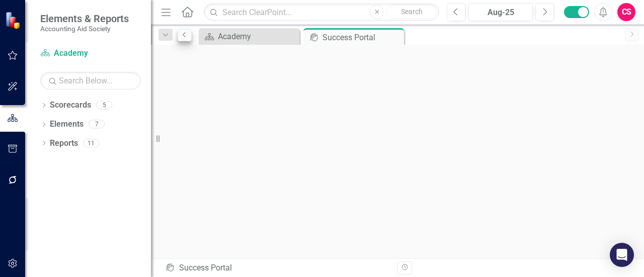 This screenshot has height=277, width=644. Describe the element at coordinates (257, 36) in the screenshot. I see `div: Academy` at that location.